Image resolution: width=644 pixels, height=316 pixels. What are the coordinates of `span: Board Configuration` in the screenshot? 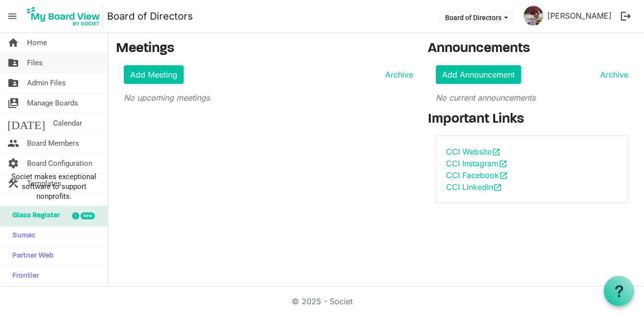 It's located at (59, 164).